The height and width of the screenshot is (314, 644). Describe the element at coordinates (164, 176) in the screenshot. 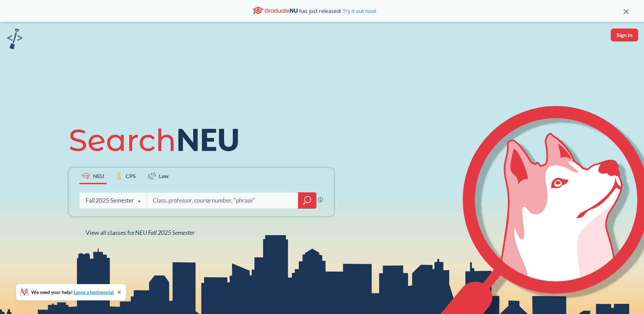

I see `span: Law` at that location.